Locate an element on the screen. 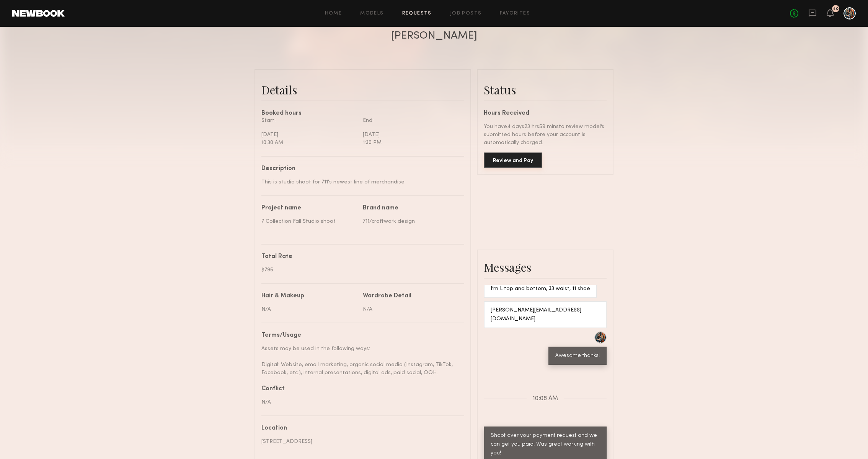 This screenshot has height=459, width=868. div: Conflict is located at coordinates (359, 389).